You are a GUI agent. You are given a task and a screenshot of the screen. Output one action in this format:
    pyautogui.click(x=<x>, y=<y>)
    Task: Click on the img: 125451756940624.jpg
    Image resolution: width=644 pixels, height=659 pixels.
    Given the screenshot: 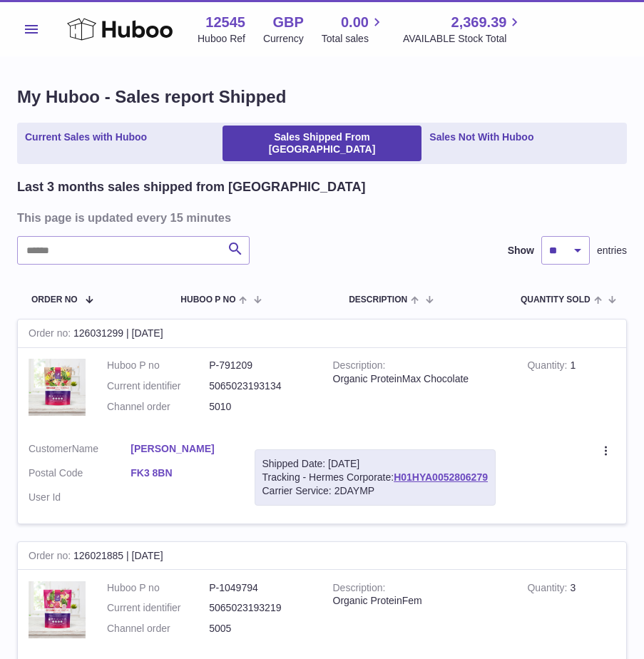 What is the action you would take?
    pyautogui.click(x=57, y=387)
    